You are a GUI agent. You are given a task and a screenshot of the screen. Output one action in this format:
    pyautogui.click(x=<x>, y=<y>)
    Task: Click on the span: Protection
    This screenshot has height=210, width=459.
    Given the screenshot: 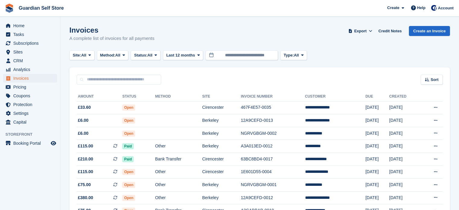 What is the action you would take?
    pyautogui.click(x=31, y=104)
    